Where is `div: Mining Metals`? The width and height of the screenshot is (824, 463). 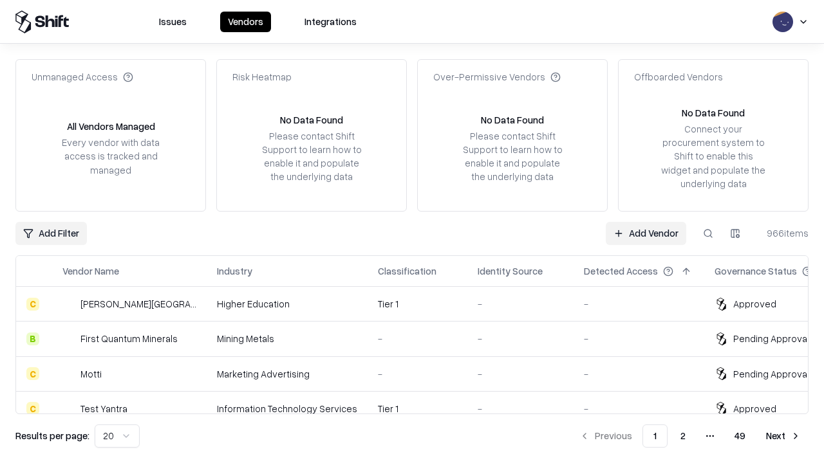
div: Mining Metals is located at coordinates (287, 339).